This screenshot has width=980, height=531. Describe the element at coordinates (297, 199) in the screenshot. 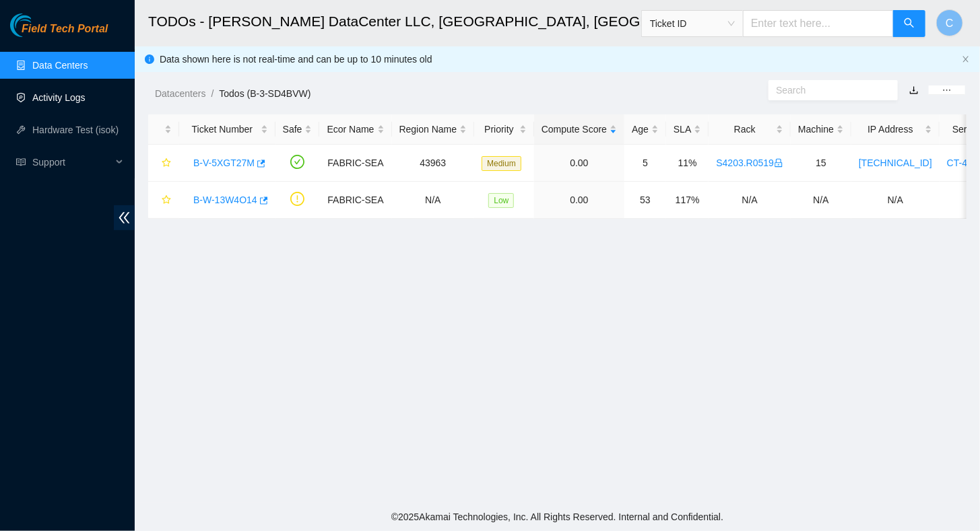

I see `span: exclamation-circle` at that location.